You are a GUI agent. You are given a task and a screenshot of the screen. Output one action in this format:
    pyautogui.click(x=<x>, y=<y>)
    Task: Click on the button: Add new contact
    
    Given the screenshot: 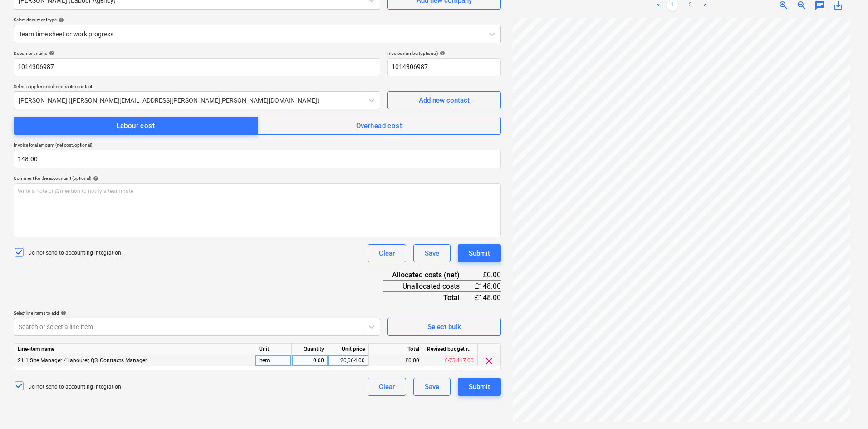 What is the action you would take?
    pyautogui.click(x=444, y=100)
    